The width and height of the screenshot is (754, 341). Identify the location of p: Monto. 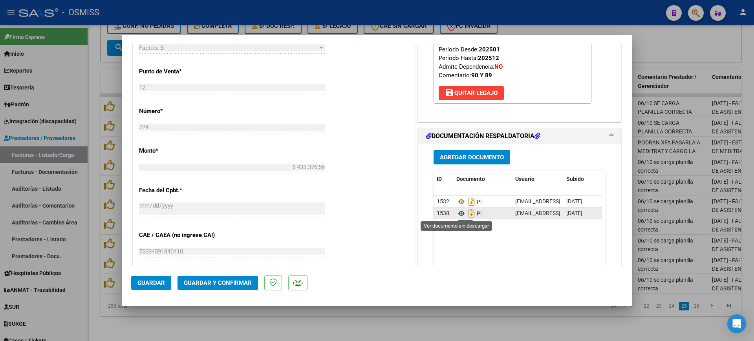
(179, 151).